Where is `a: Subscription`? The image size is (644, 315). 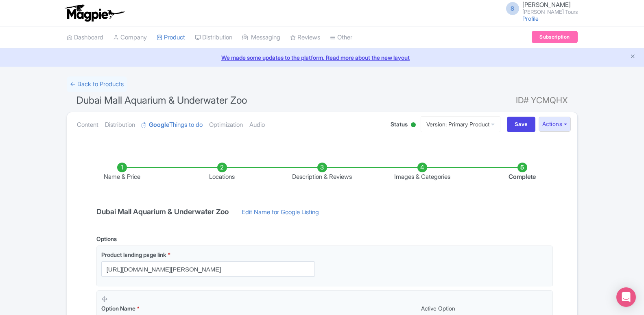
a: Subscription is located at coordinates (555, 37).